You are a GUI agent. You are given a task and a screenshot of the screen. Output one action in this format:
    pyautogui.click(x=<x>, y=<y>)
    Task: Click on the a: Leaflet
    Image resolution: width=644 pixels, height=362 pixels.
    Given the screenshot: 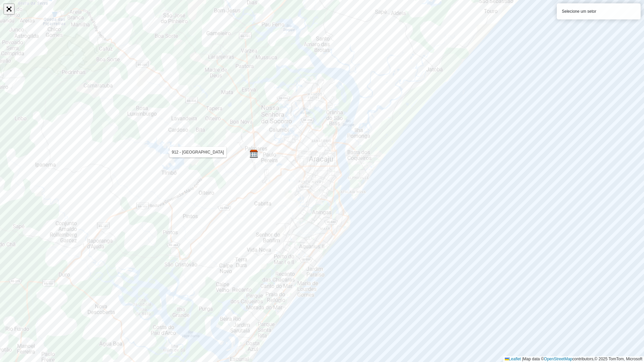 What is the action you would take?
    pyautogui.click(x=513, y=359)
    